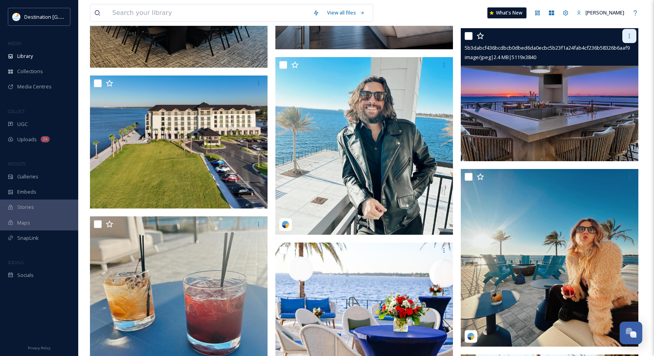 This screenshot has height=356, width=654. What do you see at coordinates (22, 124) in the screenshot?
I see `span: UGC` at bounding box center [22, 124].